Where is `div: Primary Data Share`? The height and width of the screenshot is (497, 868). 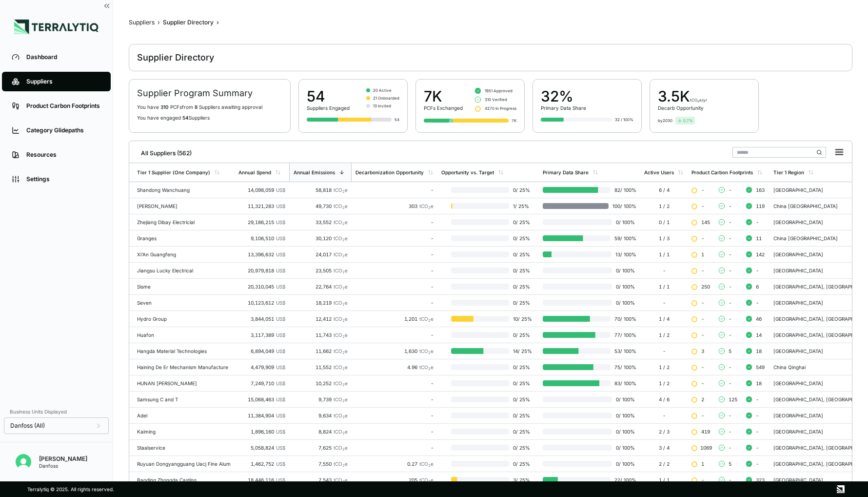
div: Primary Data Share is located at coordinates (565, 172).